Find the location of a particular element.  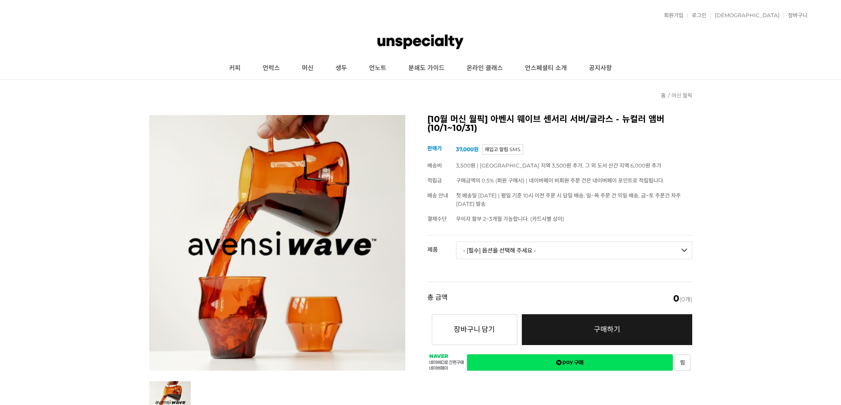

a: 온라인 클래스 is located at coordinates (484, 68).